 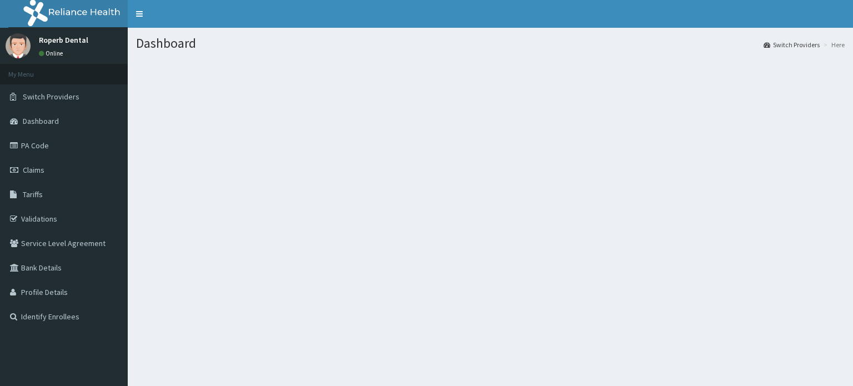 What do you see at coordinates (51, 97) in the screenshot?
I see `span: Switch Providers` at bounding box center [51, 97].